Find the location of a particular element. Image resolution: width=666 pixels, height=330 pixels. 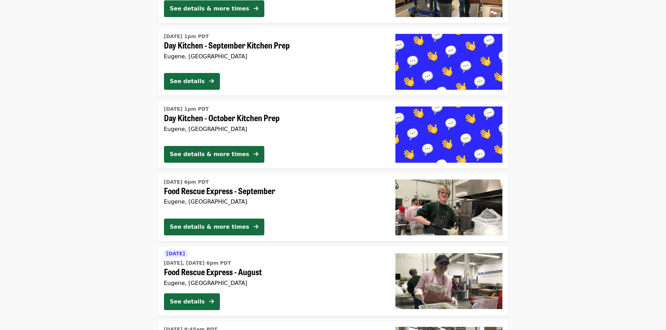

span: Day Kitchen - September Kitchen Prep is located at coordinates (274, 45).